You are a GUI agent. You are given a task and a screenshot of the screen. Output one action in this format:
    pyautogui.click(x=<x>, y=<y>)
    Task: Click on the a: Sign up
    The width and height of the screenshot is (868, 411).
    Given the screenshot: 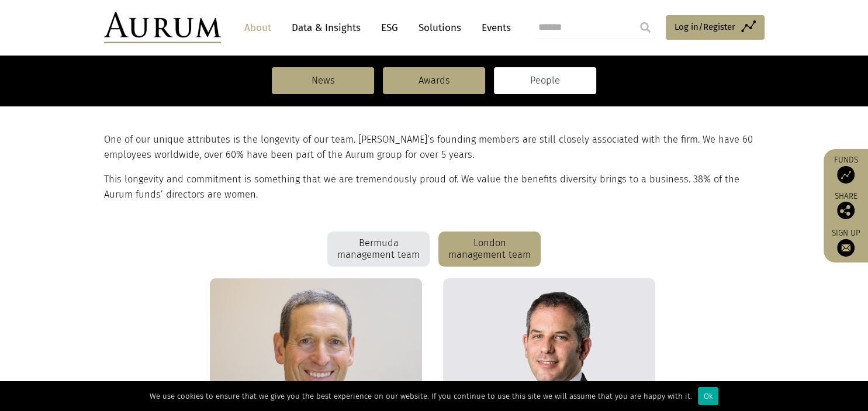 What is the action you would take?
    pyautogui.click(x=846, y=241)
    